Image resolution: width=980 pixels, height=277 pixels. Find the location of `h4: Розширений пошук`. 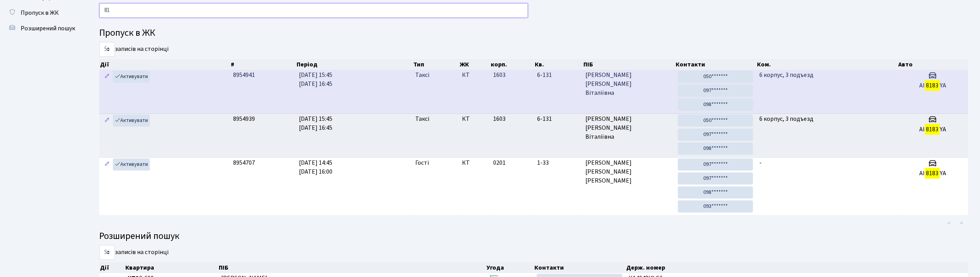

h4: Розширений пошук is located at coordinates (534, 237).